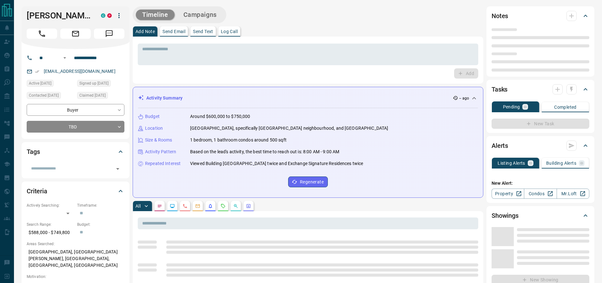  I want to click on svg: Email Verified, so click(37, 71).